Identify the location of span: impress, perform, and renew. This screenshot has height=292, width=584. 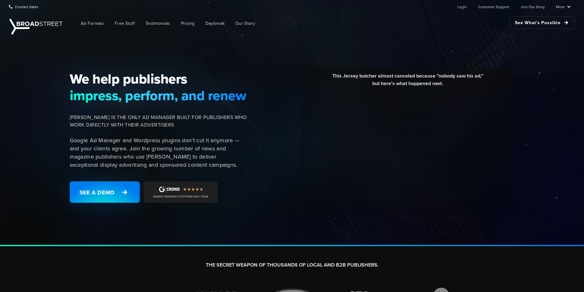
(158, 95).